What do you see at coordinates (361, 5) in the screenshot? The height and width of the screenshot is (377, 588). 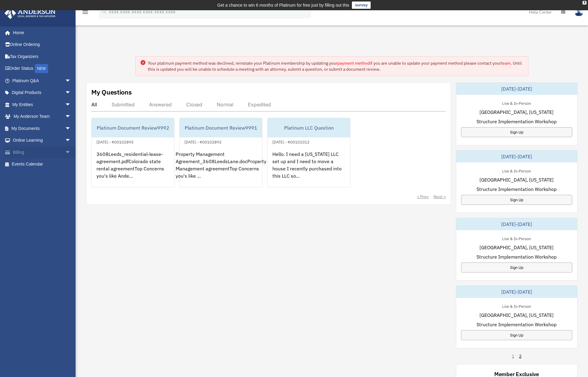 I see `a: survey` at bounding box center [361, 5].